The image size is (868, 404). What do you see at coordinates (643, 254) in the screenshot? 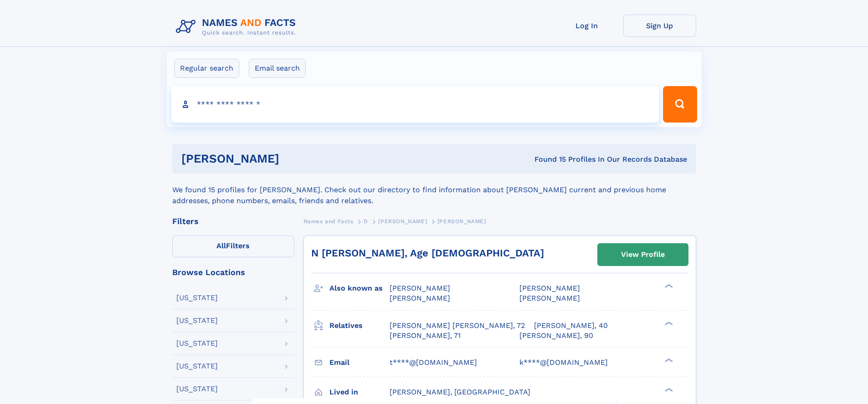
I see `div: View Profile` at bounding box center [643, 254].